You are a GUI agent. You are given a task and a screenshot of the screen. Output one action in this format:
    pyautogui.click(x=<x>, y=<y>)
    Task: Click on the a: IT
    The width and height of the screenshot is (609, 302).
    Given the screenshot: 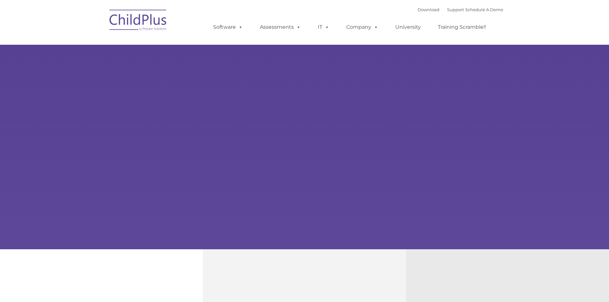 What is the action you would take?
    pyautogui.click(x=324, y=27)
    